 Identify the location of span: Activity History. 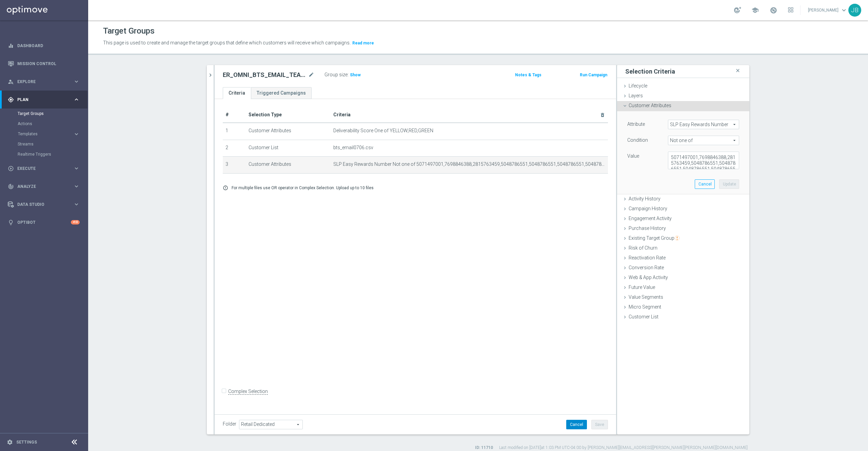
(645, 198).